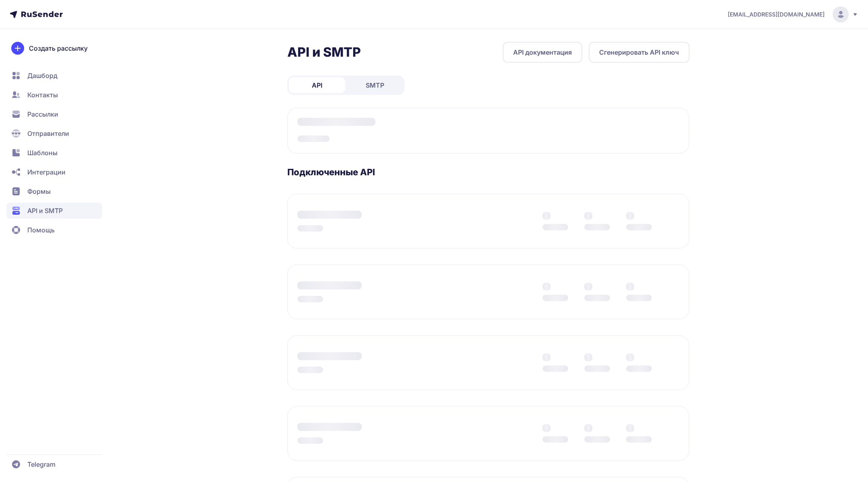  I want to click on span: Интеграции, so click(47, 172).